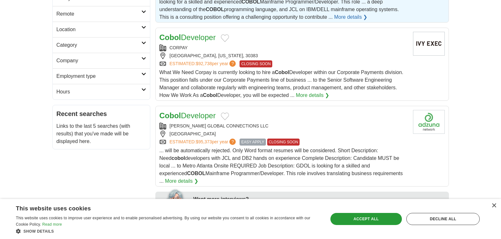  I want to click on strong: cobol, so click(178, 158).